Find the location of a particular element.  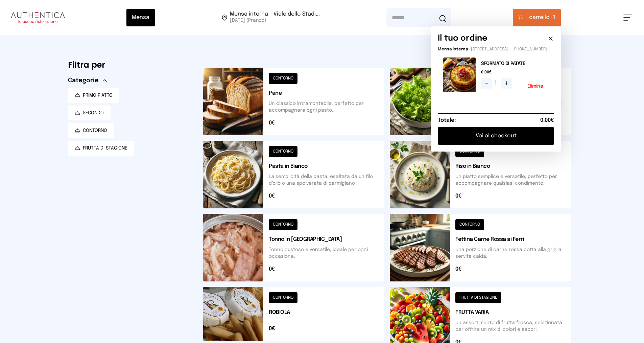

button: carrello •1 is located at coordinates (537, 17).